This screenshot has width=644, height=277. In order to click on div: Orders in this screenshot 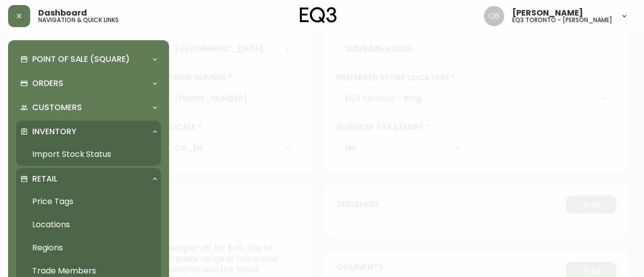, I will do `click(89, 84)`.